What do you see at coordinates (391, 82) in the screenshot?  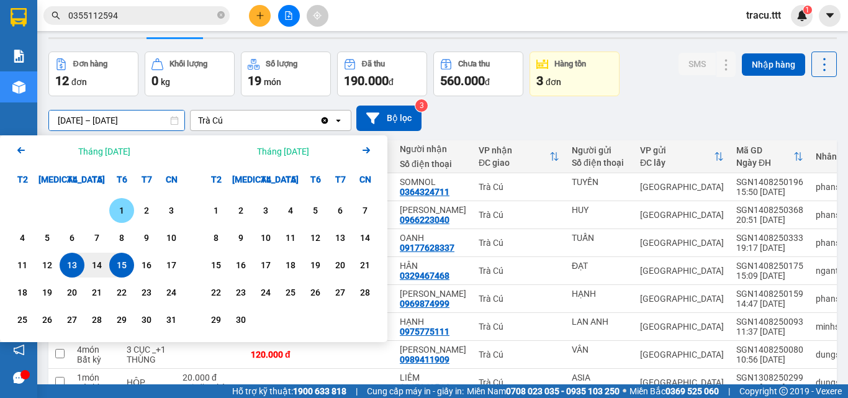 I see `span: đ` at bounding box center [391, 82].